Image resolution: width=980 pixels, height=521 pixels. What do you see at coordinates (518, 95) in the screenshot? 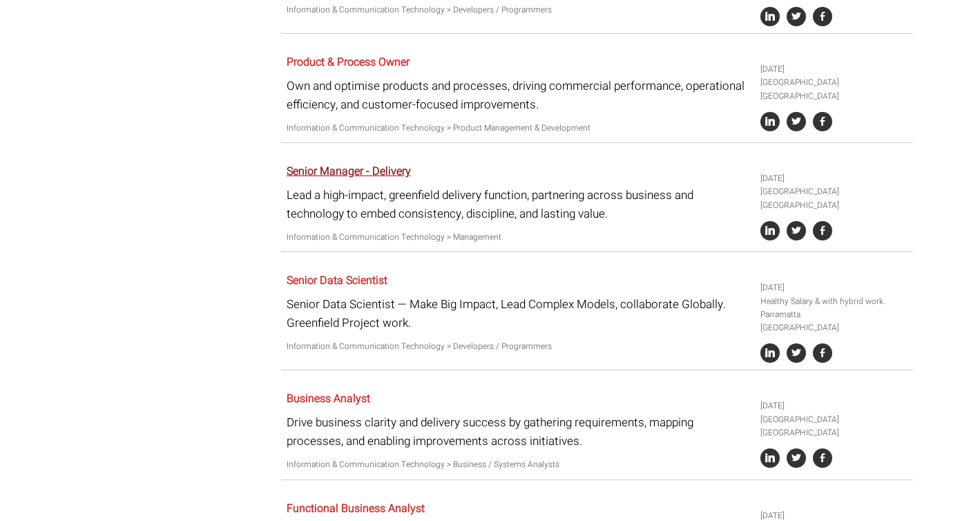
I see `p: Own and optimise products and processes, driving commercial performance, operational efficiency, ...` at bounding box center [518, 95].